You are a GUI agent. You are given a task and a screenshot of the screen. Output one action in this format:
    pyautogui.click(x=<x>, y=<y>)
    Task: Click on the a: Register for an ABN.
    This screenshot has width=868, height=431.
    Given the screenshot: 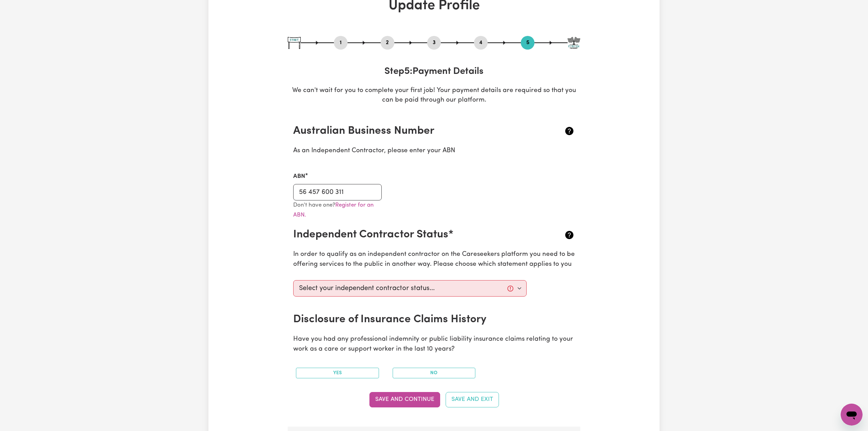 What is the action you would take?
    pyautogui.click(x=333, y=210)
    